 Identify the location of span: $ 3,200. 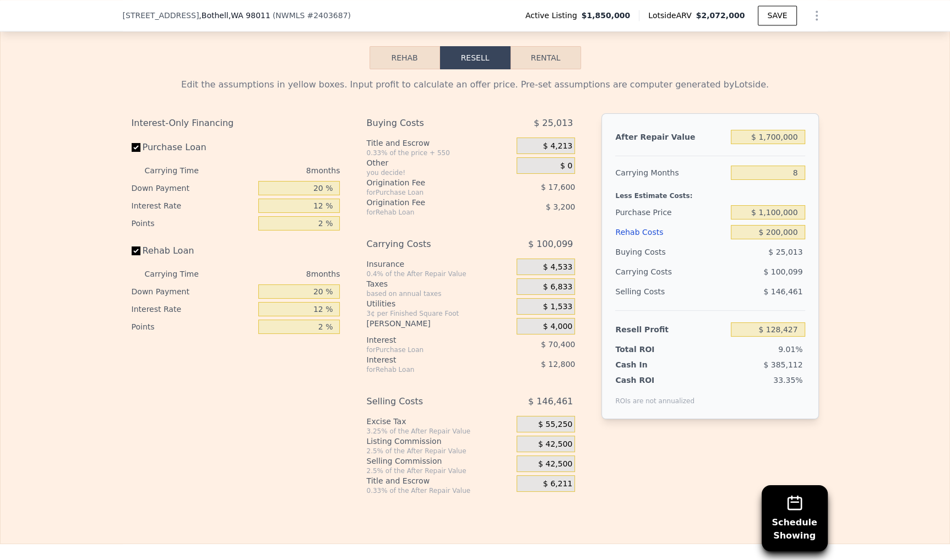
(560, 207).